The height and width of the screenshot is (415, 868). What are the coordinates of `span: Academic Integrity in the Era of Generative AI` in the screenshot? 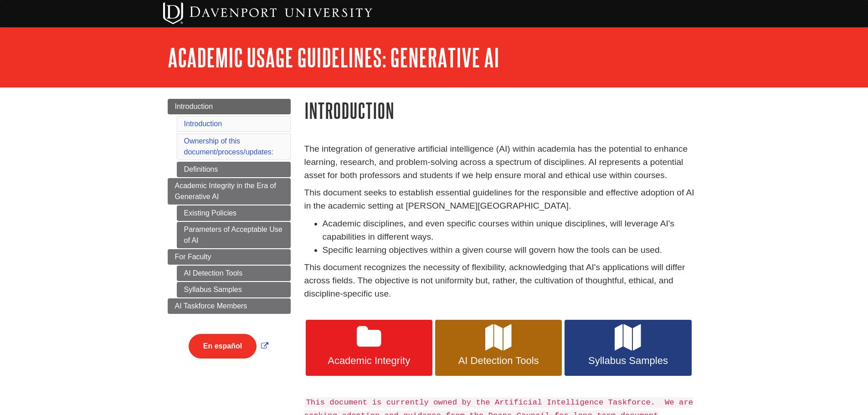 It's located at (226, 191).